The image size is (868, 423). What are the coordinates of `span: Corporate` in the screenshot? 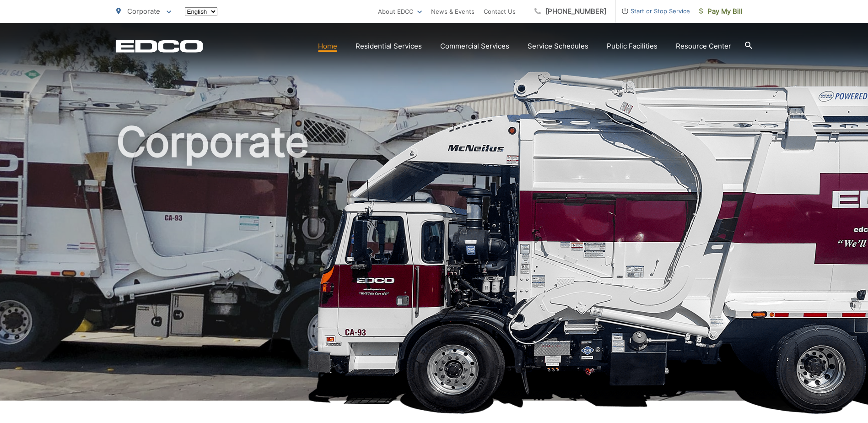 It's located at (144, 11).